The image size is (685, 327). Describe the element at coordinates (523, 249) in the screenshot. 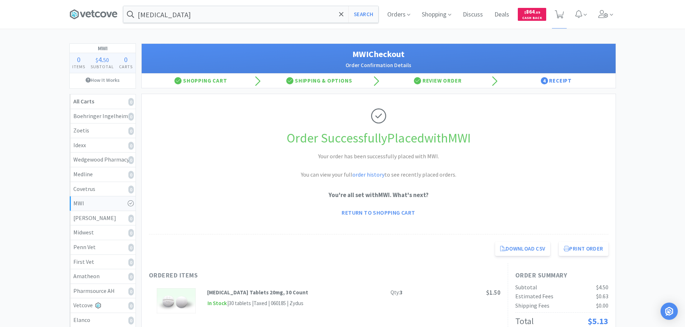

I see `a: Download CSV` at that location.